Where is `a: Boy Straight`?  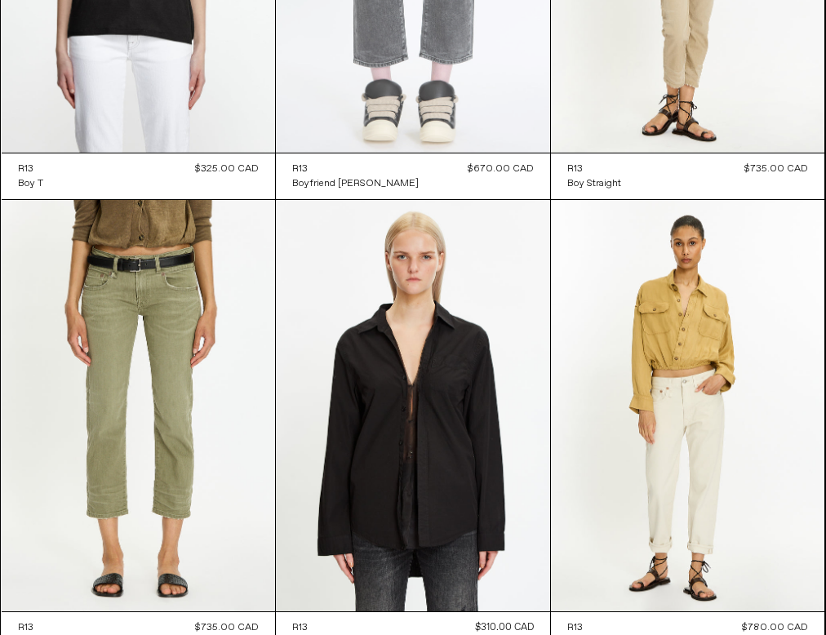 a: Boy Straight is located at coordinates (594, 184).